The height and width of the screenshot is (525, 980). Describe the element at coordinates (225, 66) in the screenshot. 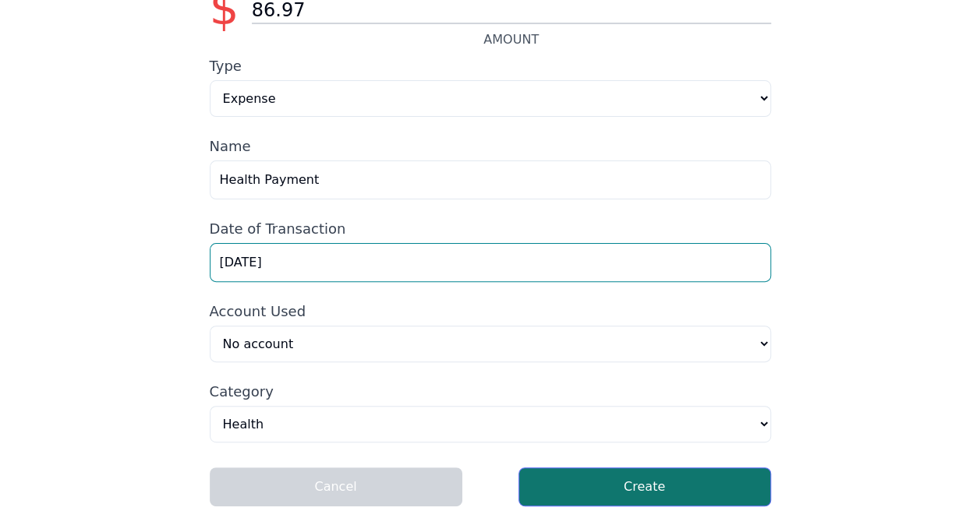

I see `label: Type` at that location.